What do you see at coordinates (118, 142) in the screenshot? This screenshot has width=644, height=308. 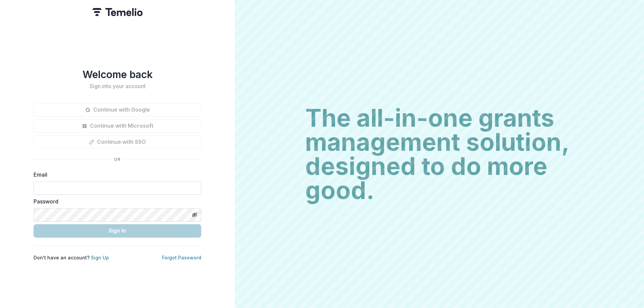 I see `button: Continue with SSO` at bounding box center [118, 142].